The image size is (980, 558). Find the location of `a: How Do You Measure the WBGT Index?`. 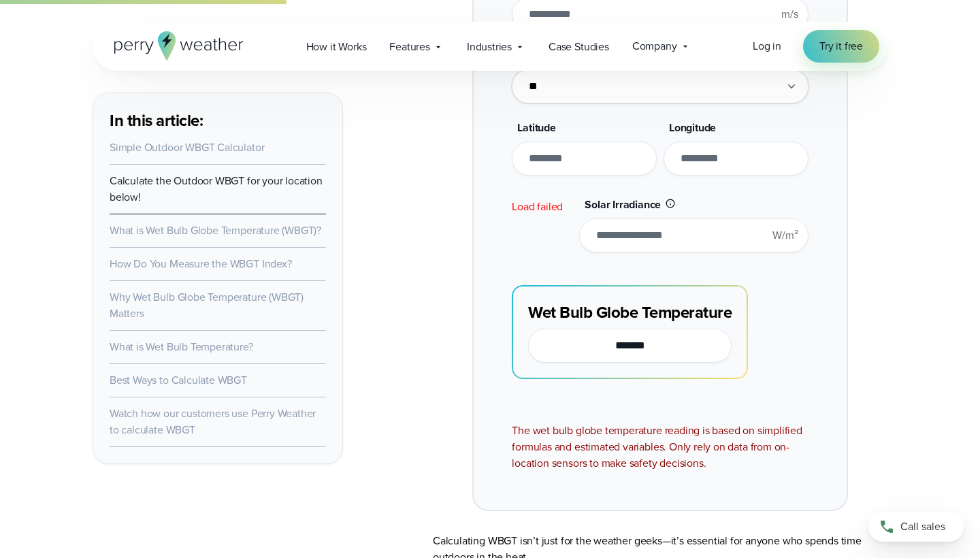

a: How Do You Measure the WBGT Index? is located at coordinates (201, 264).